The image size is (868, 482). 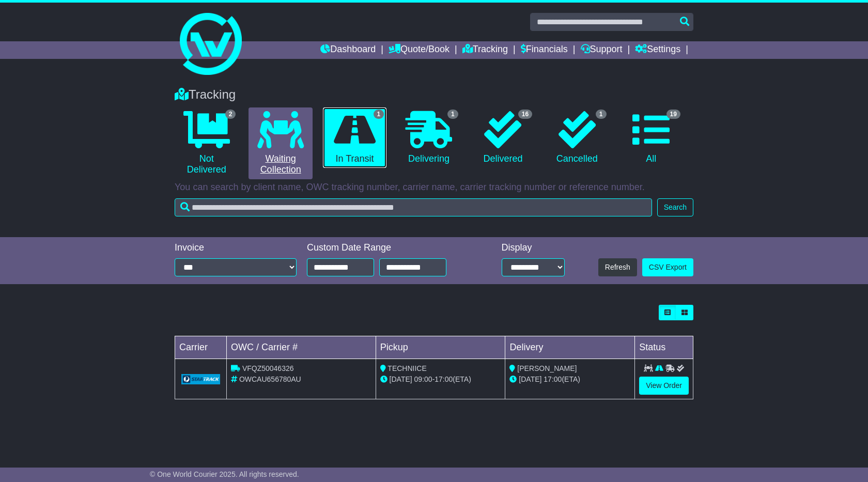 What do you see at coordinates (434, 95) in the screenshot?
I see `div: Tracking` at bounding box center [434, 95].